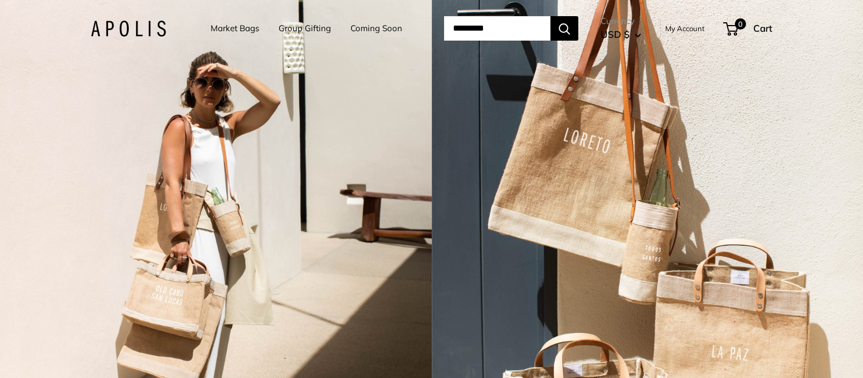 Image resolution: width=863 pixels, height=378 pixels. Describe the element at coordinates (615, 34) in the screenshot. I see `span: USD $` at that location.